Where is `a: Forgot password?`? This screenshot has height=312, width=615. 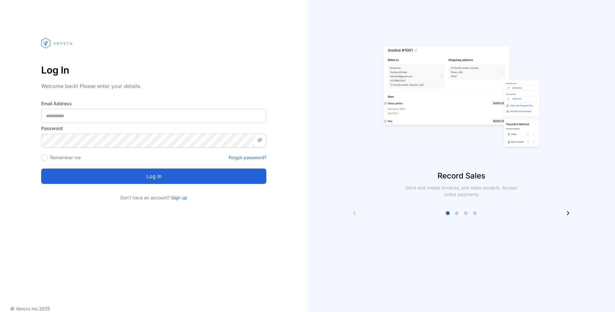
a: Forgot password? is located at coordinates (247, 157).